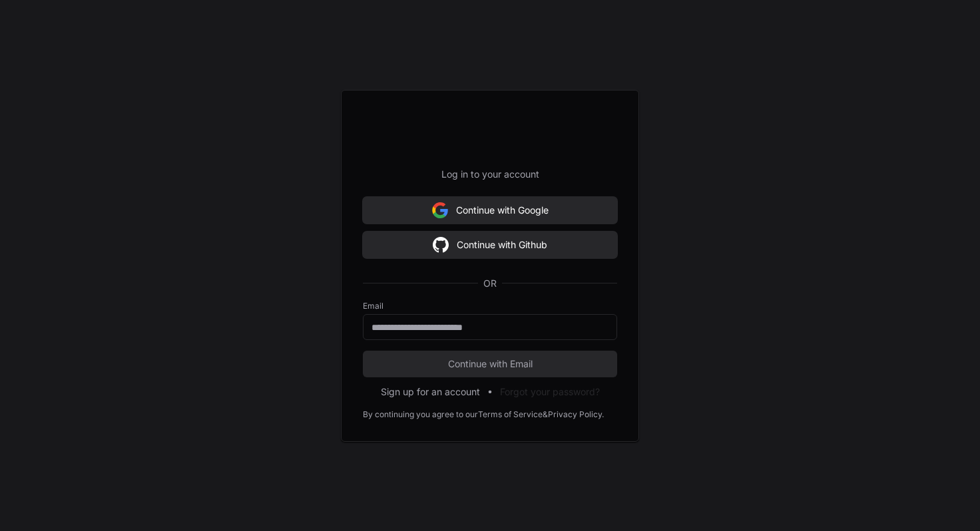 Image resolution: width=980 pixels, height=531 pixels. What do you see at coordinates (490, 306) in the screenshot?
I see `label: Email` at bounding box center [490, 306].